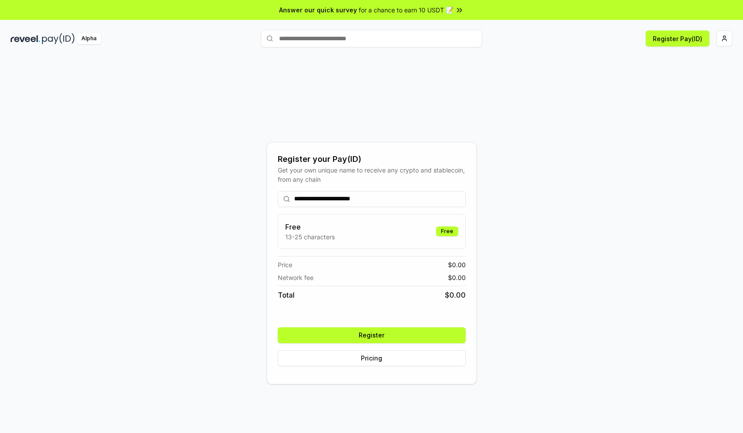  I want to click on span: Total, so click(286, 295).